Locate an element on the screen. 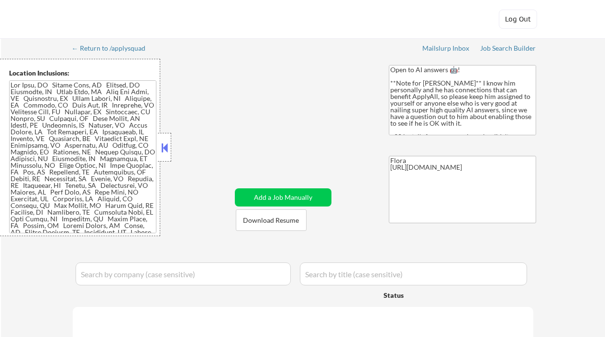 This screenshot has width=605, height=337. a: Job Search Builder is located at coordinates (508, 49).